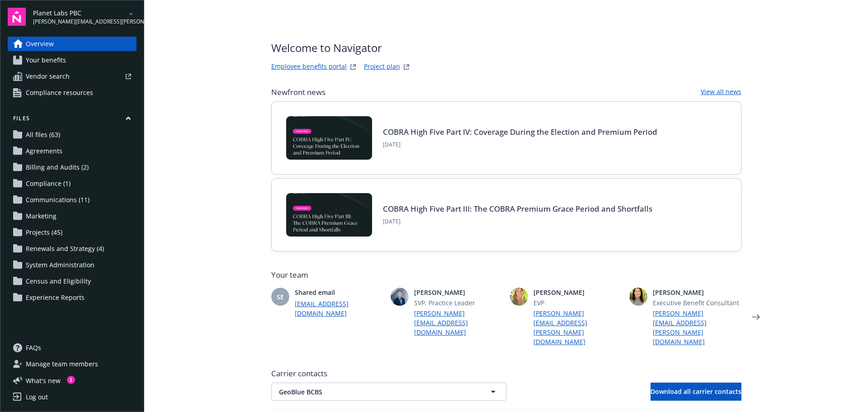 Image resolution: width=868 pixels, height=412 pixels. What do you see at coordinates (62, 364) in the screenshot?
I see `span: Manage team members` at bounding box center [62, 364].